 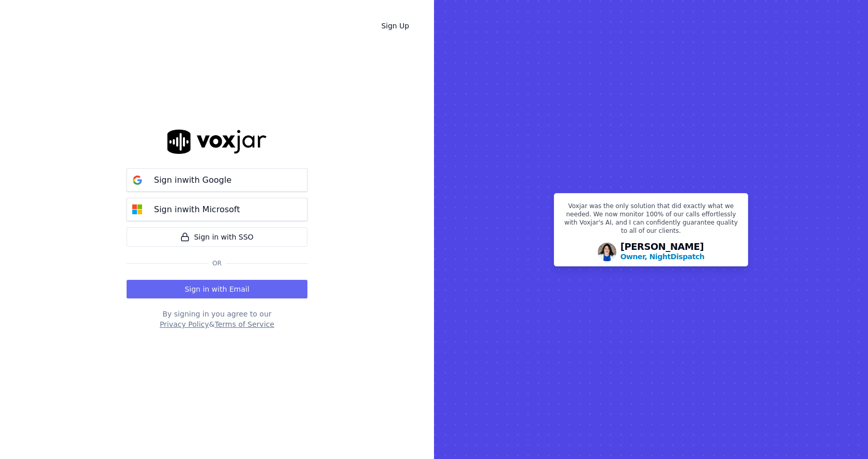 What do you see at coordinates (651, 221) in the screenshot?
I see `p: Voxjar was the only solution that did exactly what we needed. We now monitor 100% of our calls ef...` at bounding box center [651, 221].